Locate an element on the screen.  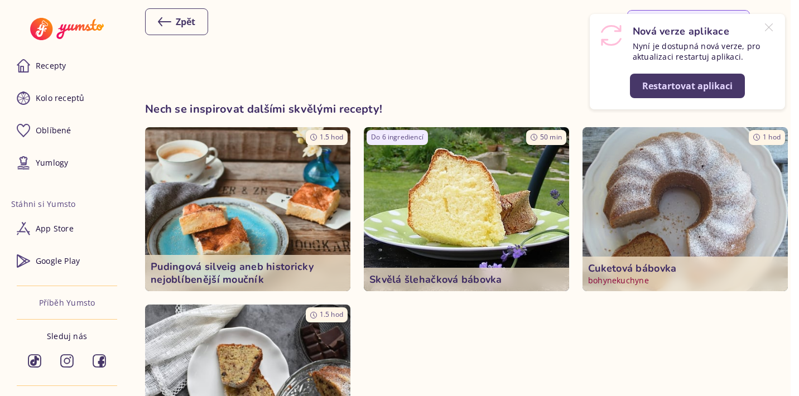
p: Do 6 ingrediencí is located at coordinates (397, 137).